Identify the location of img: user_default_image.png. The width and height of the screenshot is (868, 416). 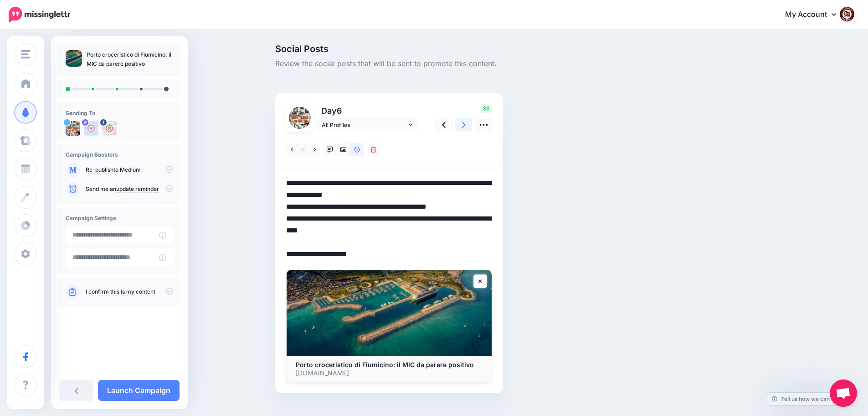
(92, 129).